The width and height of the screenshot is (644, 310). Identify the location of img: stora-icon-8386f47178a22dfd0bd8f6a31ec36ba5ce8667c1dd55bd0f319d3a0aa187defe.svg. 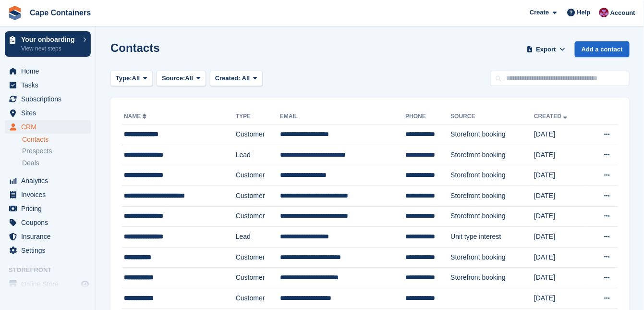
(15, 13).